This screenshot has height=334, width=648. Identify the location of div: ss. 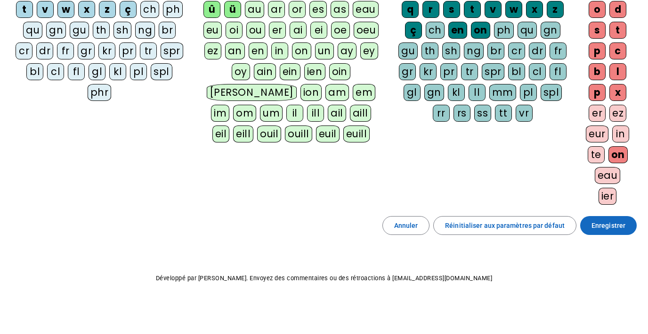
(483, 113).